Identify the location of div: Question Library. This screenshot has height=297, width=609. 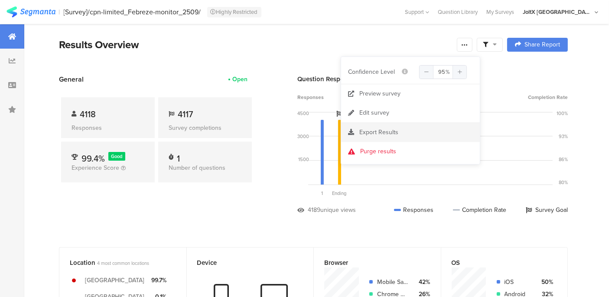
(458, 12).